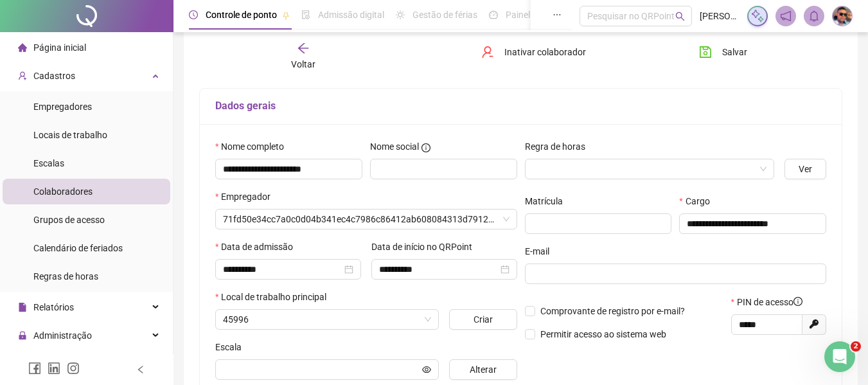  I want to click on span: dashboard, so click(493, 15).